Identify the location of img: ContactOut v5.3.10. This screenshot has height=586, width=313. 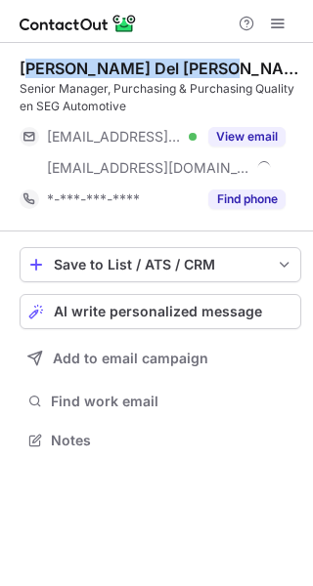
(78, 23).